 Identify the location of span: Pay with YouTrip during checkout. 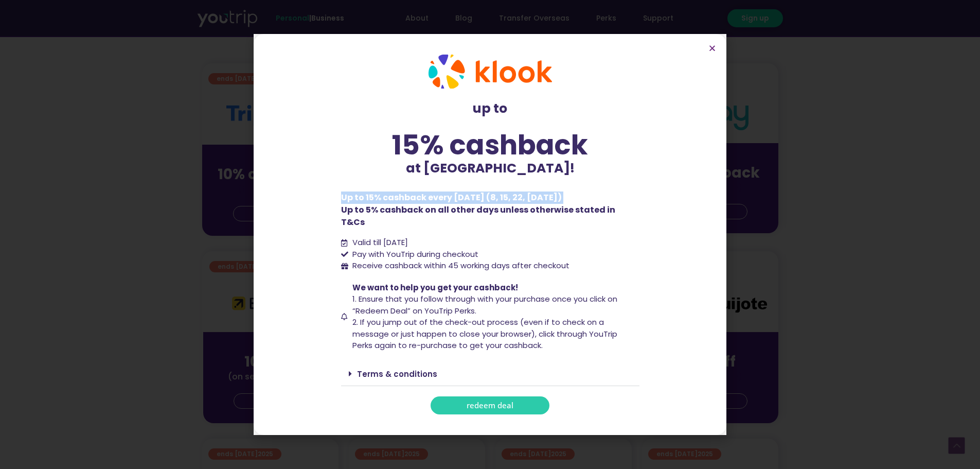
(414, 255).